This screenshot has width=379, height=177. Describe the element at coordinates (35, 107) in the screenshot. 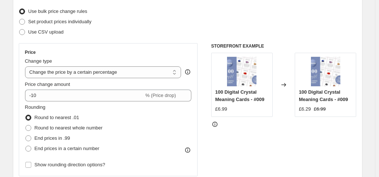

I see `span: Rounding` at that location.